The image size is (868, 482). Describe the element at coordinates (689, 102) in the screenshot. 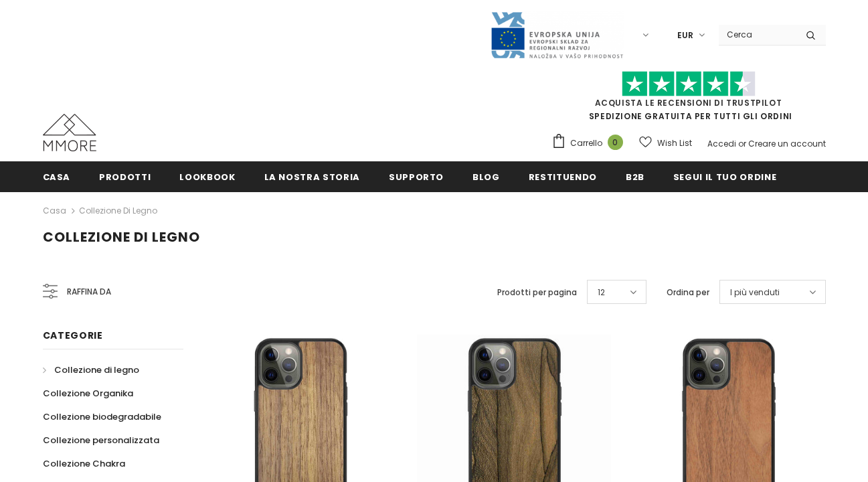

I see `a: Acquista le recensioni di TrustPilot` at that location.